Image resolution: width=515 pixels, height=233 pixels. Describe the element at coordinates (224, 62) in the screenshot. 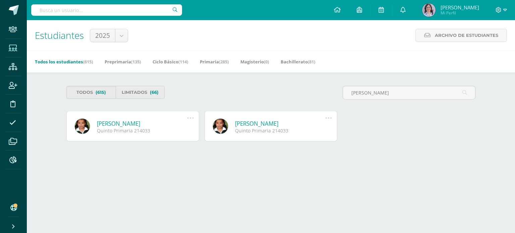

I see `span: (285)` at that location.